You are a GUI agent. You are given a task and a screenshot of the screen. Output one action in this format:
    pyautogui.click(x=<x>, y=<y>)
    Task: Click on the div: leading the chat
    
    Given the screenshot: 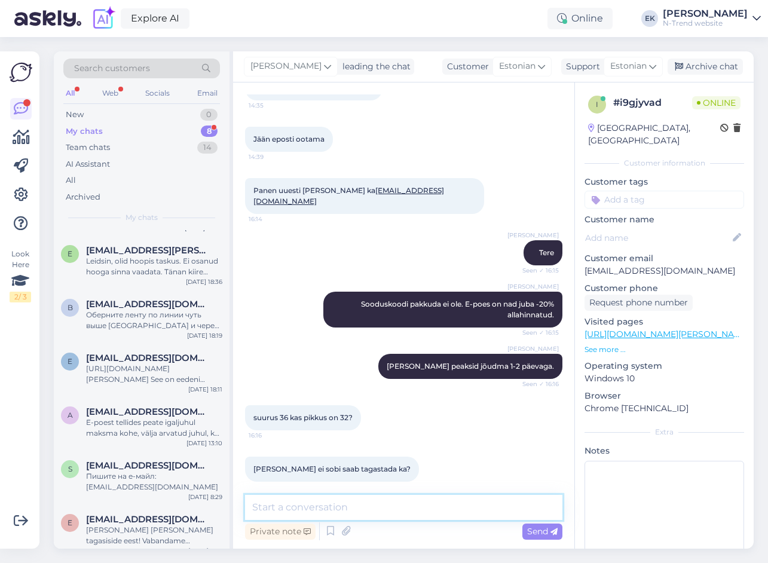 What is the action you would take?
    pyautogui.click(x=374, y=66)
    